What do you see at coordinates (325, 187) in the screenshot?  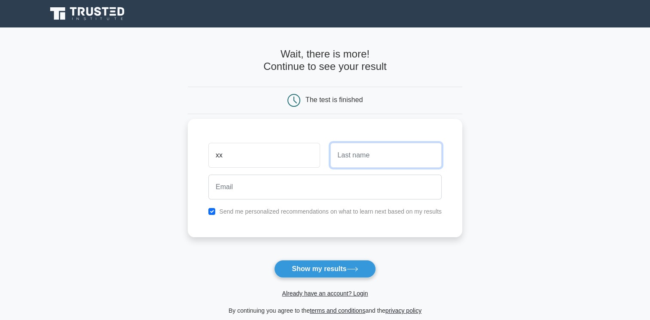 I see `input: Email` at bounding box center [325, 187].